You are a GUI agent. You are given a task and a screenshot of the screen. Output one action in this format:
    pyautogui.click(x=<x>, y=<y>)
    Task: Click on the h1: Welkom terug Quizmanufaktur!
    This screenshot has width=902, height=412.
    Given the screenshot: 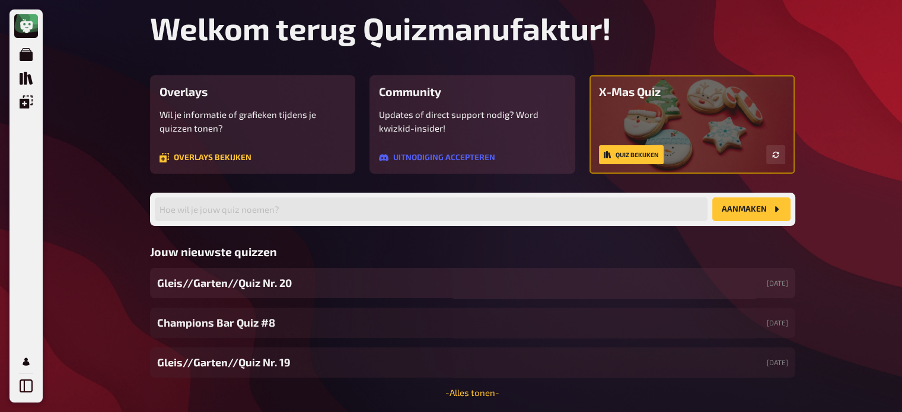 What is the action you would take?
    pyautogui.click(x=473, y=28)
    